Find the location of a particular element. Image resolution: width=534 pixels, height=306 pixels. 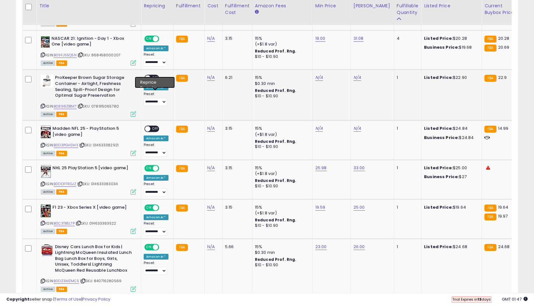

span: ON is located at coordinates (149, 168).